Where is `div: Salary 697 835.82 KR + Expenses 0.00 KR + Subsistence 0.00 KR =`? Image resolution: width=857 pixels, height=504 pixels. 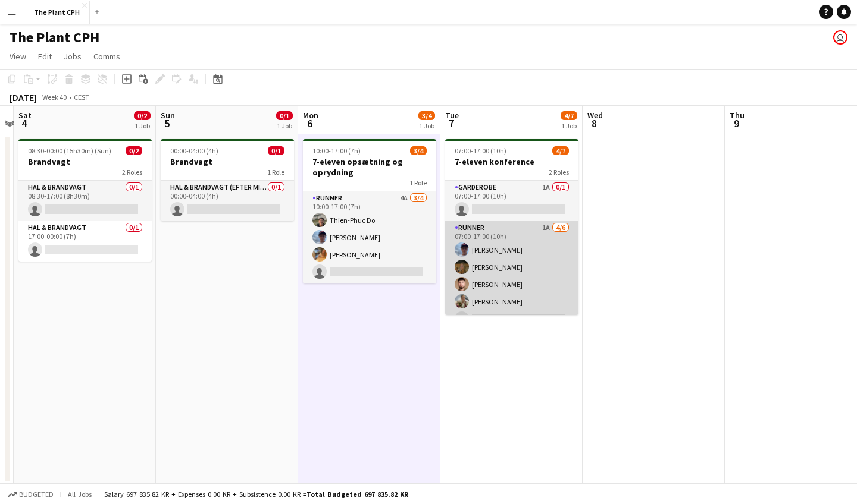
div: Salary 697 835.82 KR + Expenses 0.00 KR + Subsistence 0.00 KR = is located at coordinates (256, 494).